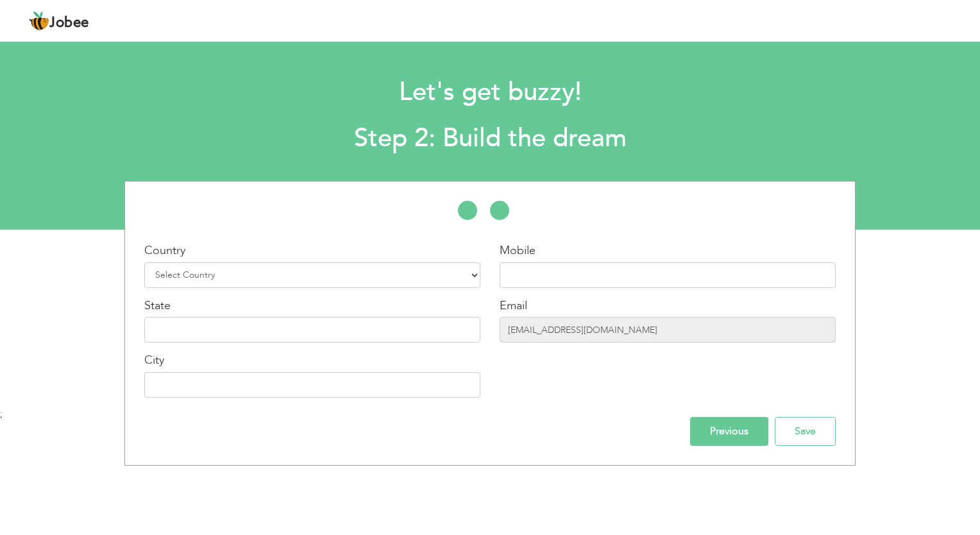 The height and width of the screenshot is (535, 980). Describe the element at coordinates (490, 92) in the screenshot. I see `h1: Let's get buzzy!` at that location.